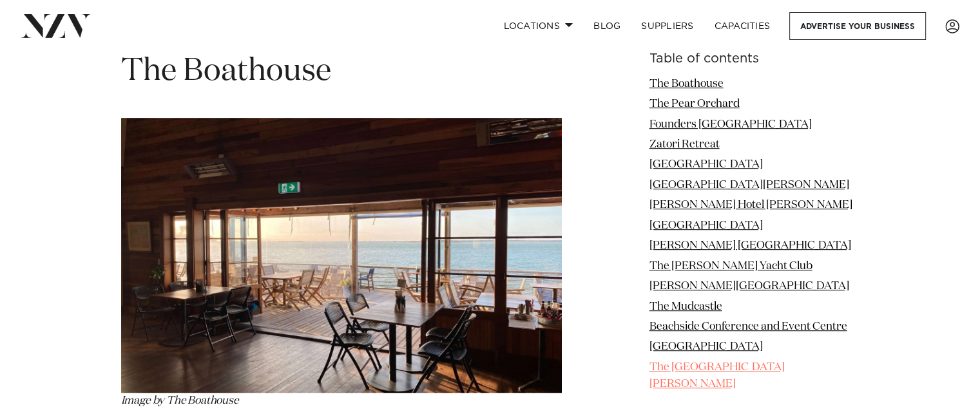 The image size is (980, 414). Describe the element at coordinates (748, 326) in the screenshot. I see `a: Beachside Conference and Event Centre` at that location.